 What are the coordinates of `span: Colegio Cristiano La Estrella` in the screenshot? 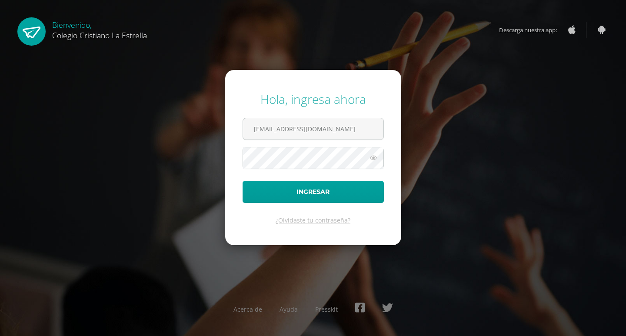 It's located at (100, 35).